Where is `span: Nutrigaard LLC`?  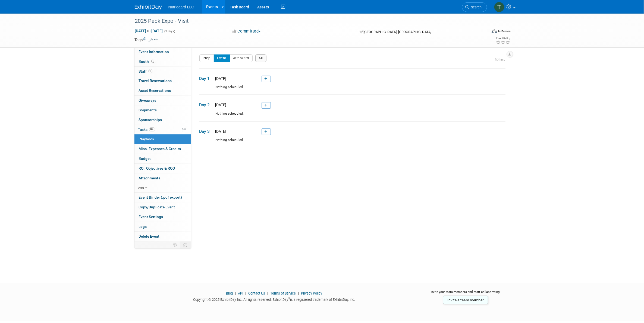
span: Nutrigaard LLC is located at coordinates (181, 7).